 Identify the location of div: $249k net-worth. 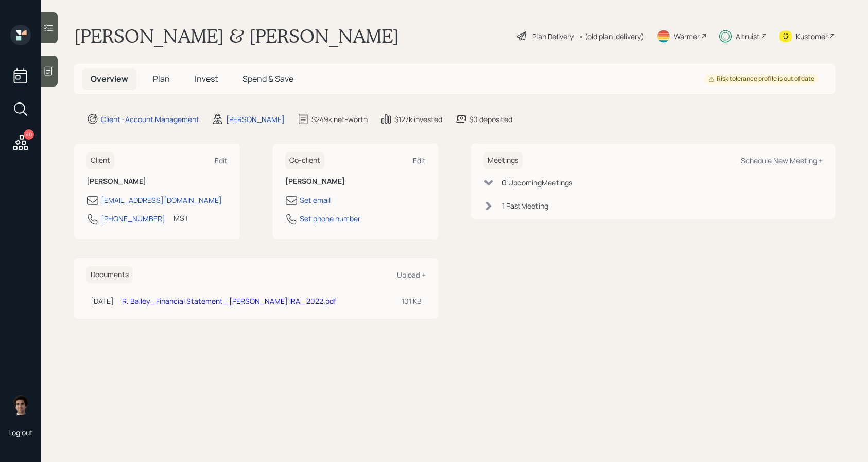
(339, 119).